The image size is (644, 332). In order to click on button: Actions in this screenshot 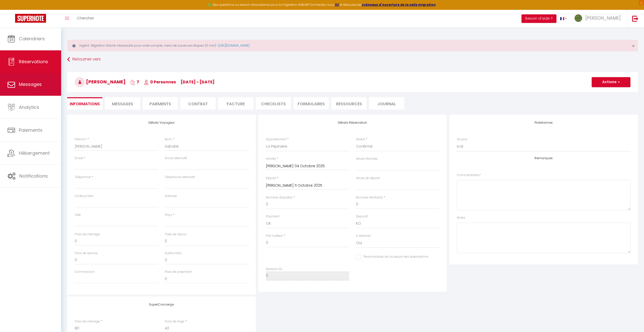, I will do `click(611, 82)`.